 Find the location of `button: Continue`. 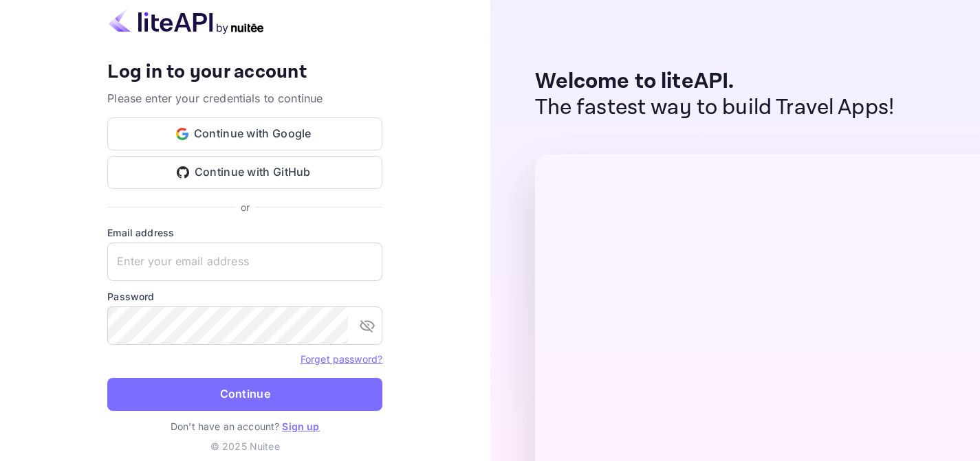

button: Continue is located at coordinates (245, 395).